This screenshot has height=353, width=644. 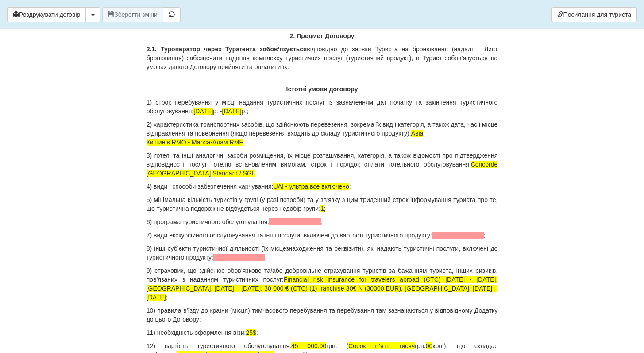 What do you see at coordinates (417, 134) in the screenshot?
I see `span: Авіа` at bounding box center [417, 134].